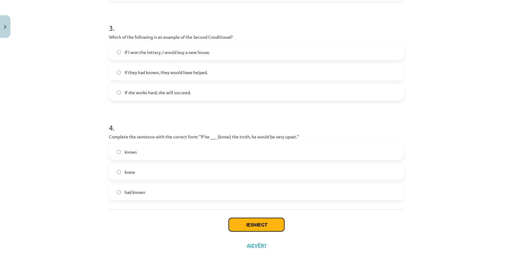 Image resolution: width=513 pixels, height=271 pixels. I want to click on h1: 4 ., so click(256, 122).